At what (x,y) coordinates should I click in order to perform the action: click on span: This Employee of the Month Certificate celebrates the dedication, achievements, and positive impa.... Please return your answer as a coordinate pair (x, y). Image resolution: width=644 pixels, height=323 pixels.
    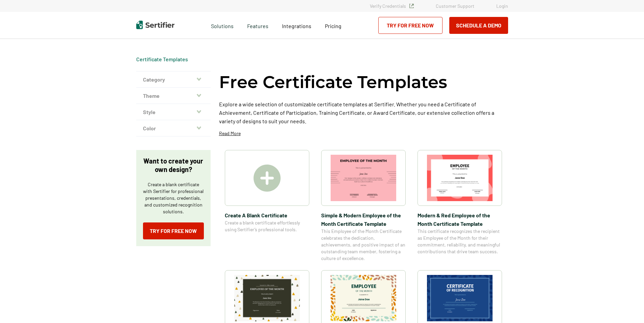
    Looking at the image, I should click on (363, 245).